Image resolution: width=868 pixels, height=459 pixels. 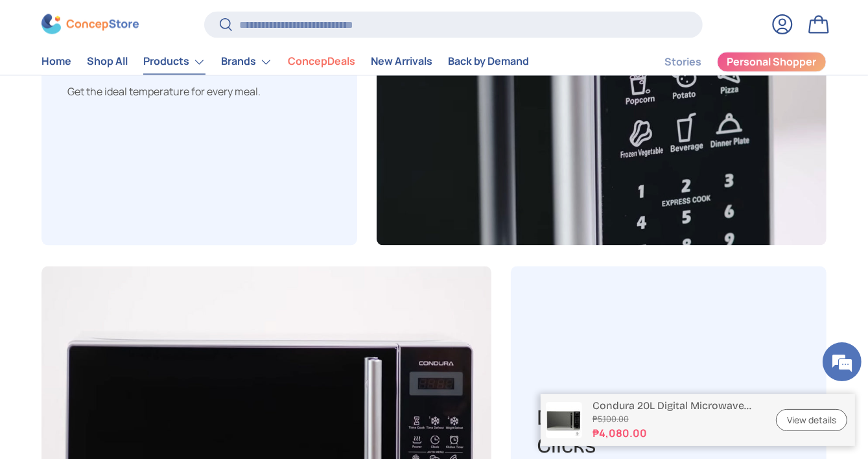 What do you see at coordinates (127, 337) in the screenshot?
I see `textarea: Type your message and hit 'Enter'` at bounding box center [127, 337].